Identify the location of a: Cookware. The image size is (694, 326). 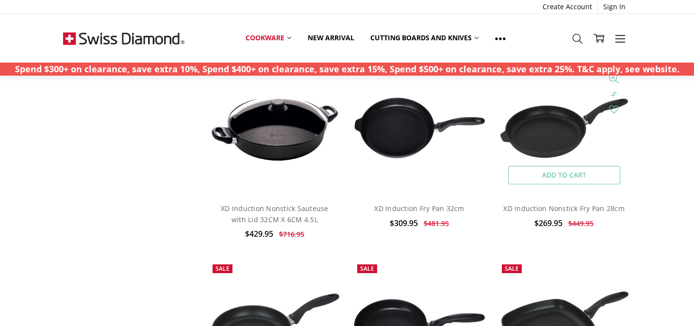
(268, 38).